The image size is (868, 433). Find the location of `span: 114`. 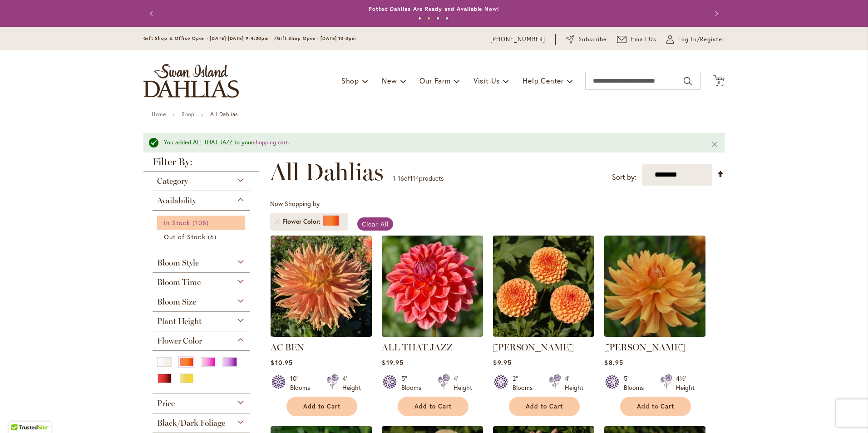

span: 114 is located at coordinates (415, 178).